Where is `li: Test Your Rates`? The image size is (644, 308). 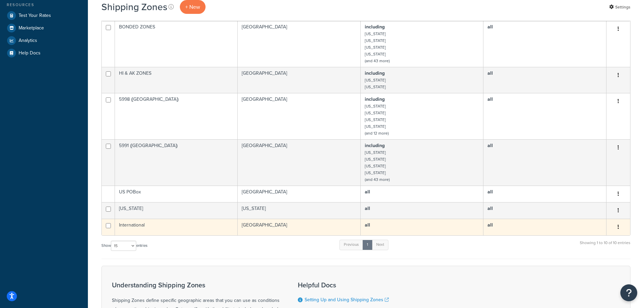
li: Test Your Rates is located at coordinates (44, 16).